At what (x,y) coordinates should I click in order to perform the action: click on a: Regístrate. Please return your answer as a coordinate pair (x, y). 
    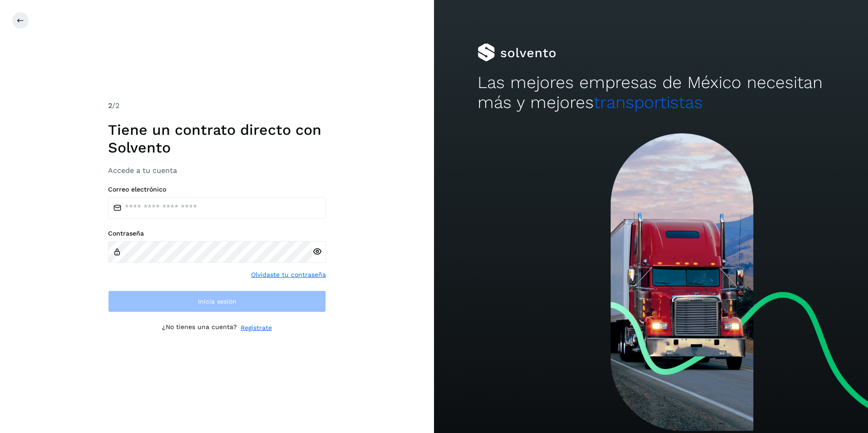
    Looking at the image, I should click on (256, 328).